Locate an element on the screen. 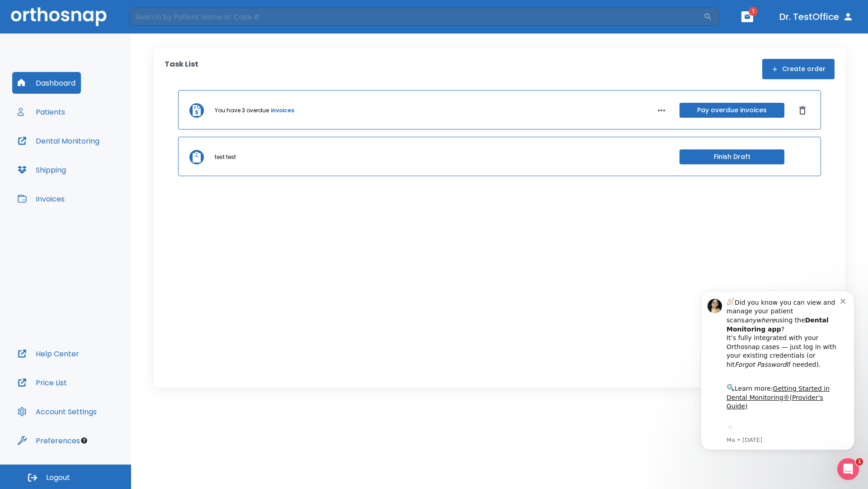 The image size is (868, 489). div: message notification from Ma, 5w ago. 👋🏻 Did you know you can view and manage your patient scans ... is located at coordinates (90, 88).